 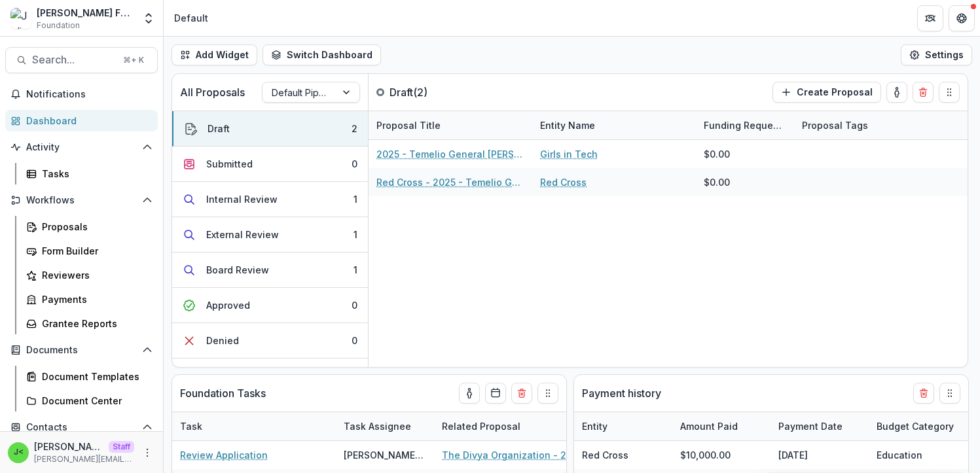 What do you see at coordinates (94, 400) in the screenshot?
I see `div: Document Center` at bounding box center [94, 400].